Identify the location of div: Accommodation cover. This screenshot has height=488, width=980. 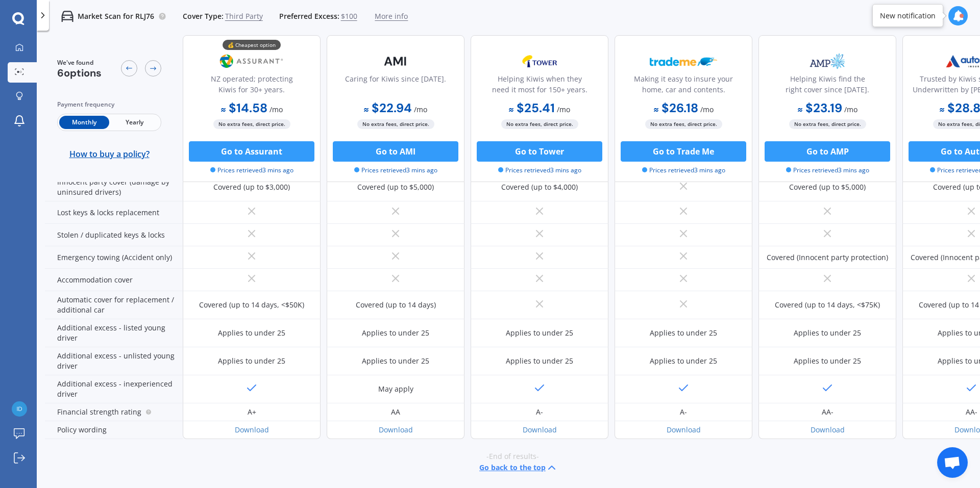
(114, 281).